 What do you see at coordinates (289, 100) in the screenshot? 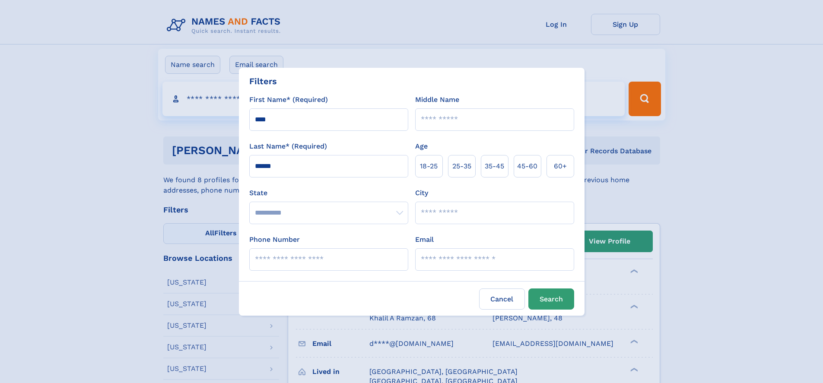
I see `label: First Name* (Required)` at bounding box center [289, 100].